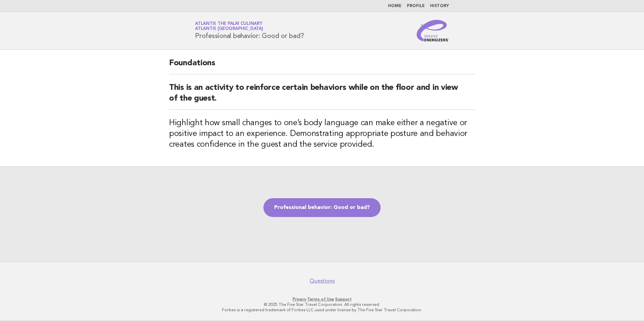 The image size is (644, 321). What do you see at coordinates (440, 6) in the screenshot?
I see `a: History` at bounding box center [440, 6].